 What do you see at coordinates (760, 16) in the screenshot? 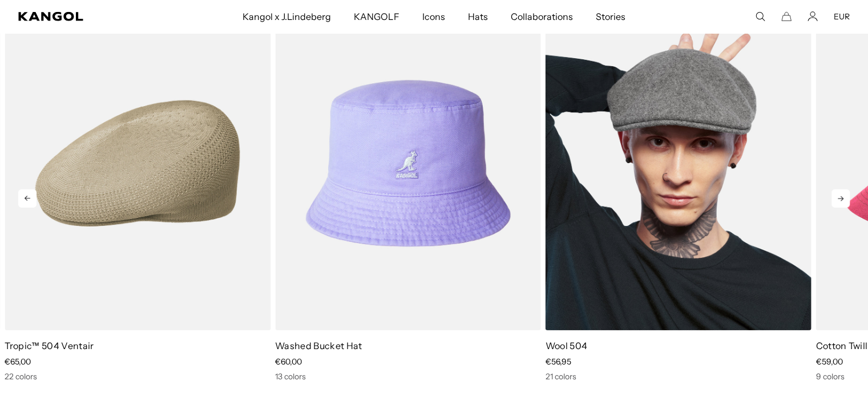
I see `summary: Search here` at bounding box center [760, 16].